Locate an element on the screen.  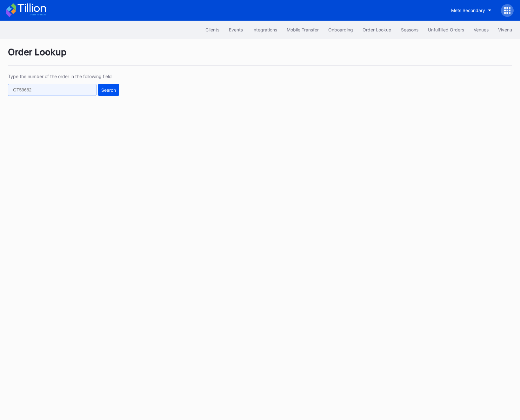
div: Mobile Transfer is located at coordinates (303, 30).